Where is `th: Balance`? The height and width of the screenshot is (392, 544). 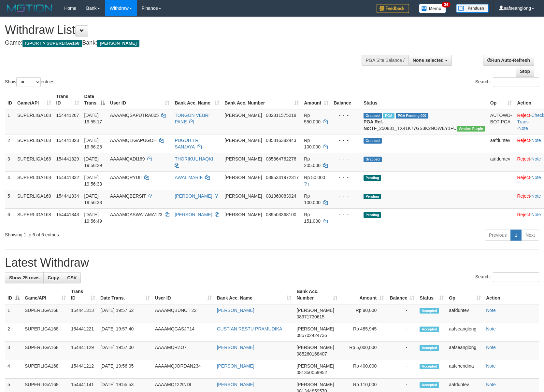 th: Balance is located at coordinates (346, 100).